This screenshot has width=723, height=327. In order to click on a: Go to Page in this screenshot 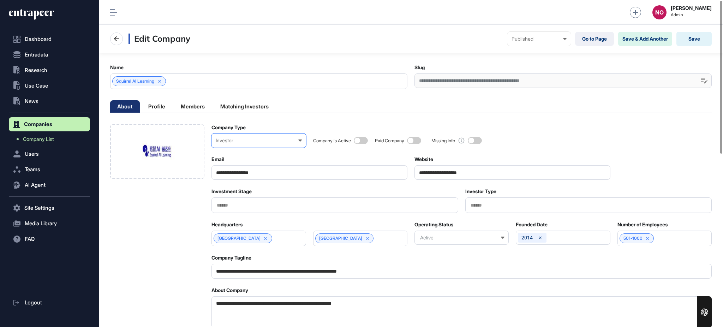, I will do `click(594, 39)`.